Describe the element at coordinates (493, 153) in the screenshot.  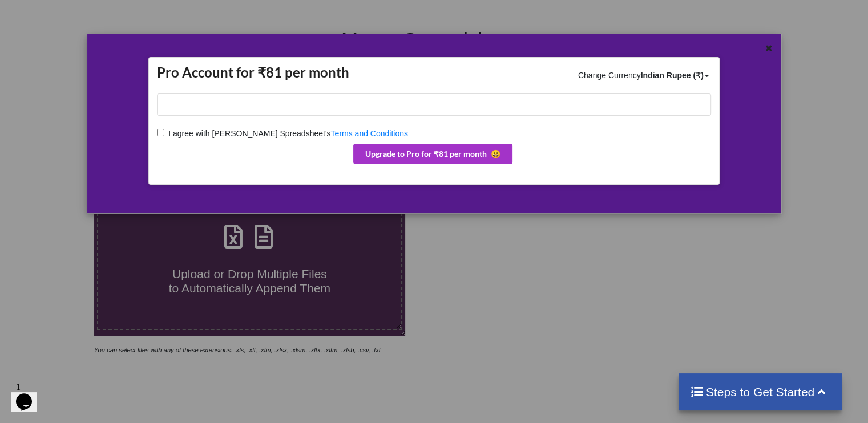
I see `span: smile` at that location.